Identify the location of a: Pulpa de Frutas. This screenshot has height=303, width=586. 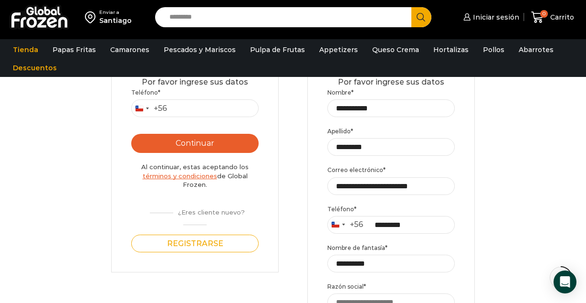
(277, 50).